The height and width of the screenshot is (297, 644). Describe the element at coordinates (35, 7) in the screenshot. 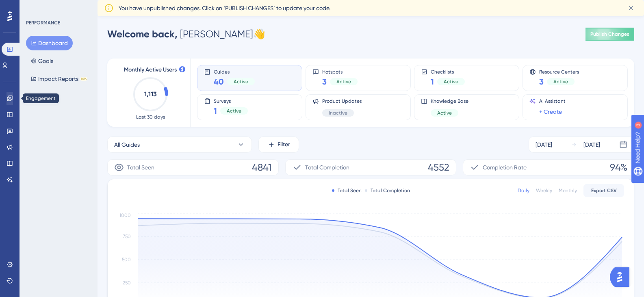

I see `span: Need Help?` at that location.